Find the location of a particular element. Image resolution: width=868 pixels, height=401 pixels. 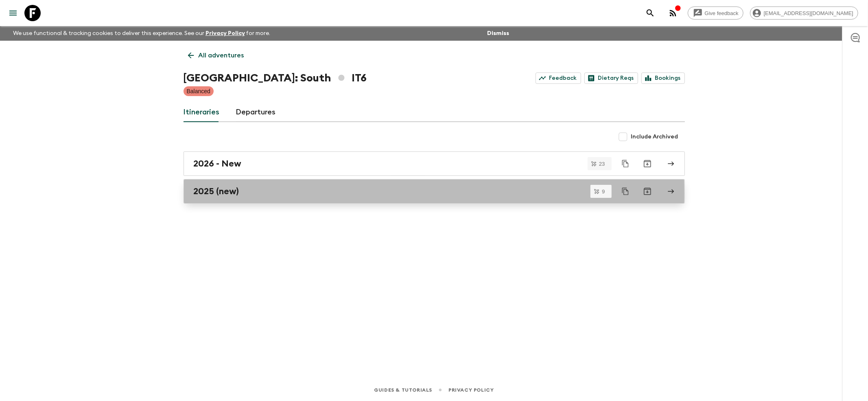

a: Guides & Tutorials is located at coordinates (403, 390).